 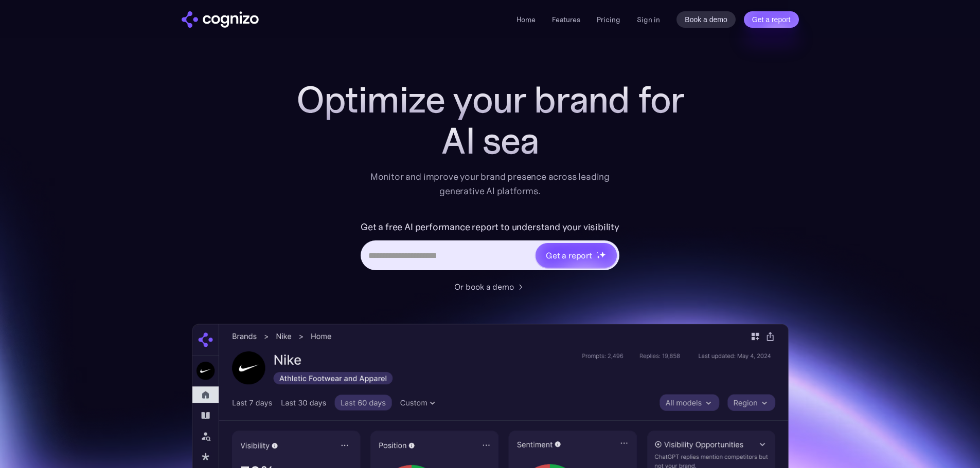 I want to click on div: Or book a demo, so click(x=484, y=286).